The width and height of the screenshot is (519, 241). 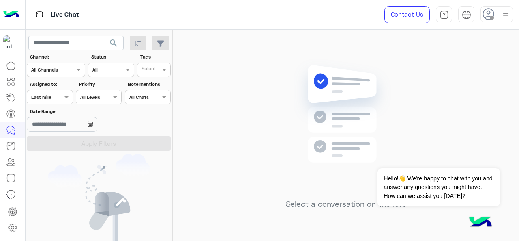 What do you see at coordinates (506, 15) in the screenshot?
I see `img: profile` at bounding box center [506, 15].